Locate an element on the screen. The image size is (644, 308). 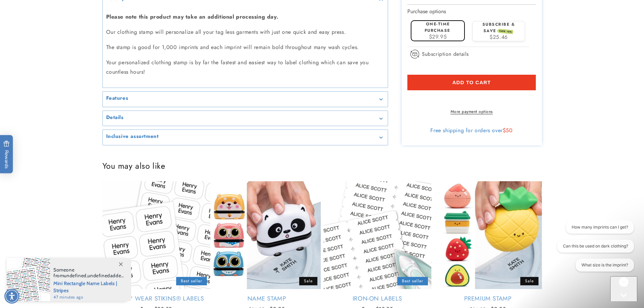
span: Add to cart is located at coordinates (472, 82).